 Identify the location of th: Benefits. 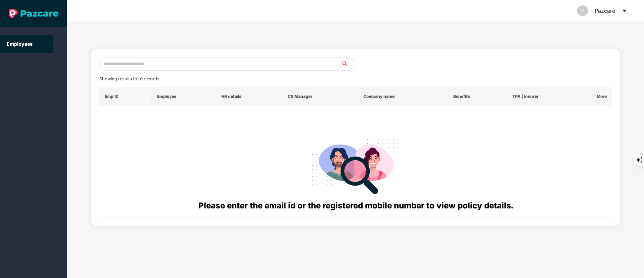
(478, 96).